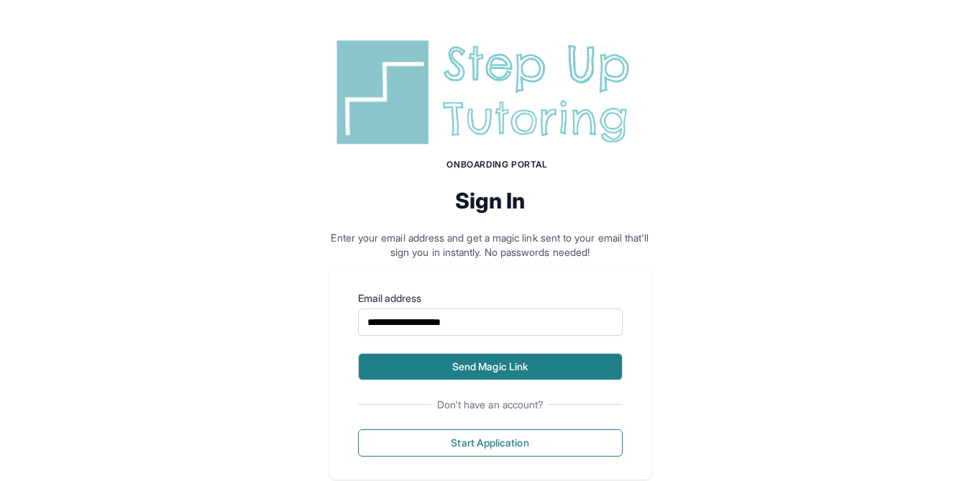 The height and width of the screenshot is (481, 980). Describe the element at coordinates (498, 165) in the screenshot. I see `h1: Onboarding Portal` at that location.